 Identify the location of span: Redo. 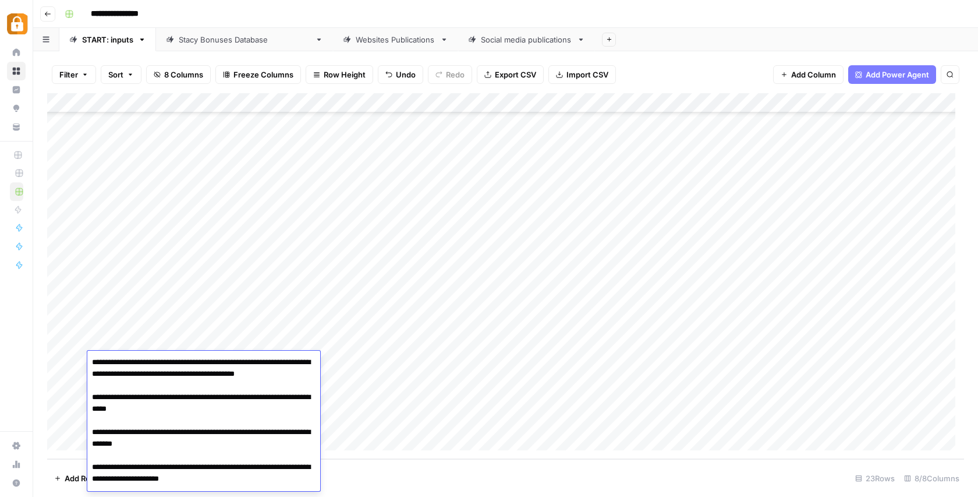
(455, 75).